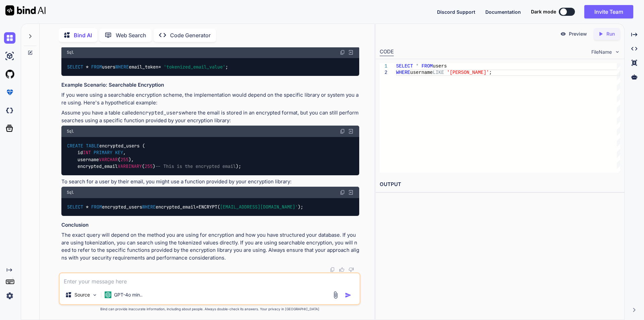 Image resolution: width=644 pixels, height=320 pixels. Describe the element at coordinates (195, 67) in the screenshot. I see `span: 'tokenized_email_value'` at that location.